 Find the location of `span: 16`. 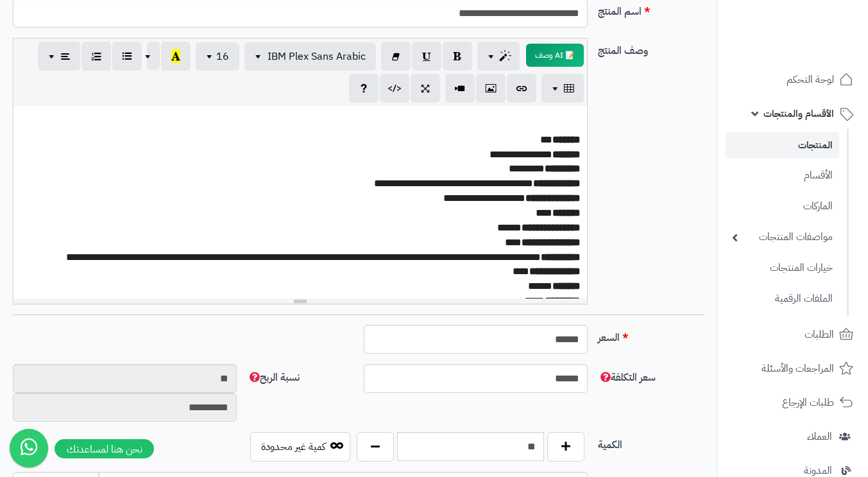

span: 16 is located at coordinates (223, 56).